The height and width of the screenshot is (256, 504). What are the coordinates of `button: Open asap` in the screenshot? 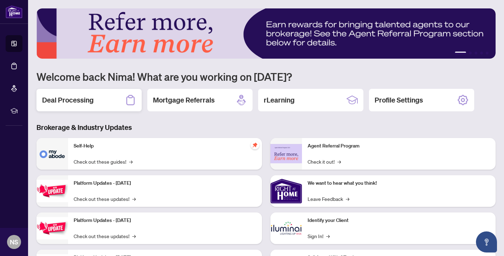 It's located at (487, 242).